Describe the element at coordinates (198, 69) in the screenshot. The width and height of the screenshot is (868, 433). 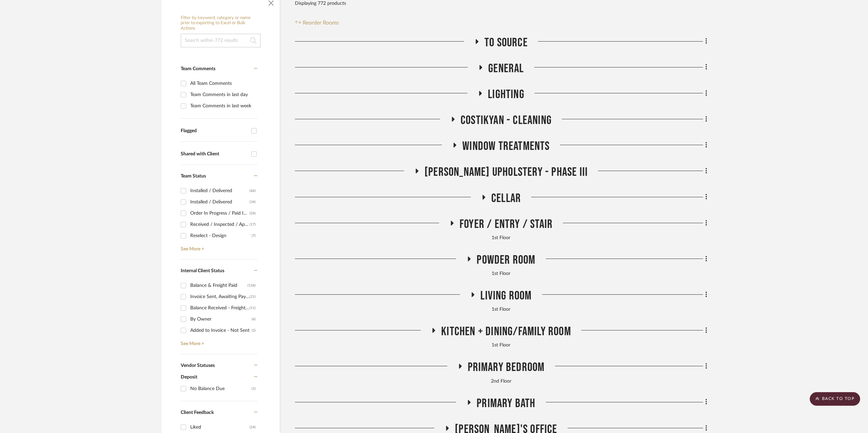
I see `span: Team Comments` at that location.